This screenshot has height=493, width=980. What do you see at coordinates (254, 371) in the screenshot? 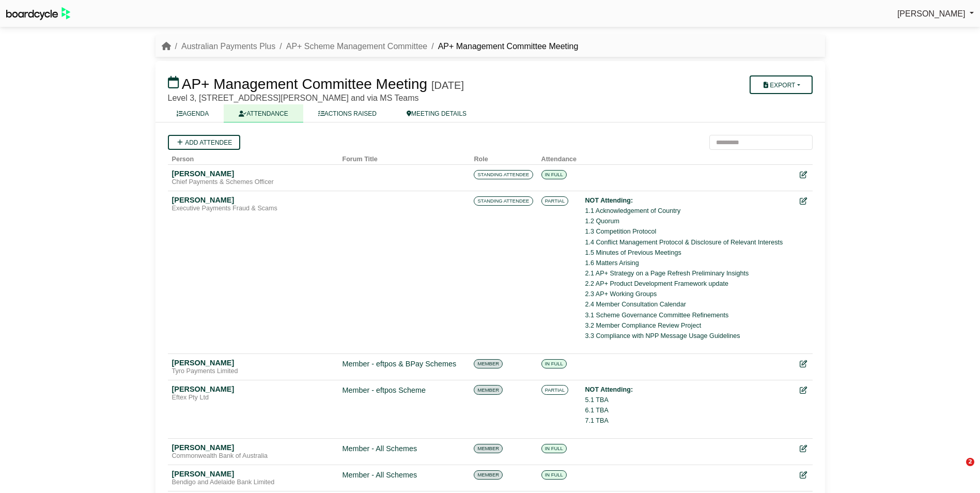
I see `div: Tyro Payments Limited` at bounding box center [254, 371].